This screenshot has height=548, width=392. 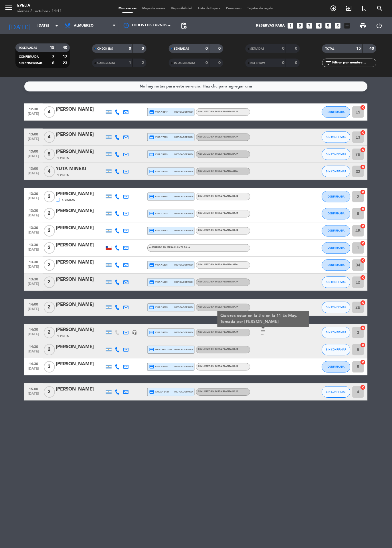 I want to click on i: subject, so click(x=263, y=333).